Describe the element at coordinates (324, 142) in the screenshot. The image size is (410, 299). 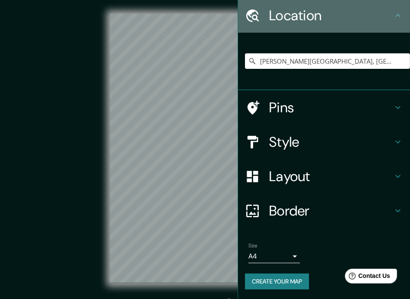
I see `div: Style` at that location.